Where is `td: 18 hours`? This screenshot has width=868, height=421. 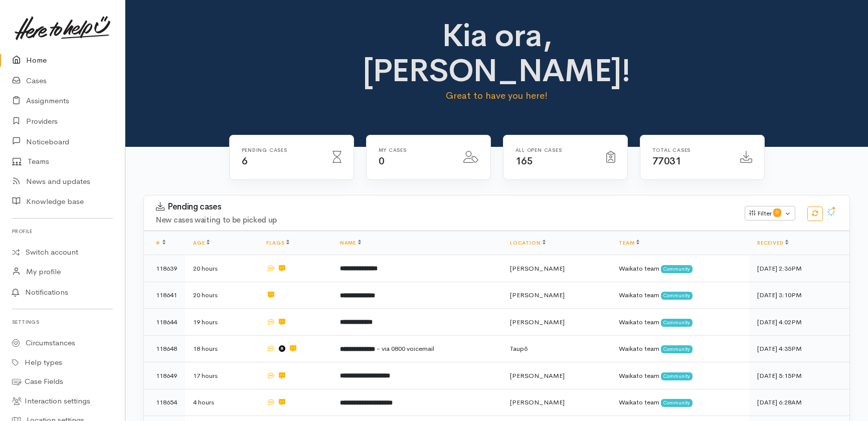
td: 18 hours is located at coordinates (222, 349).